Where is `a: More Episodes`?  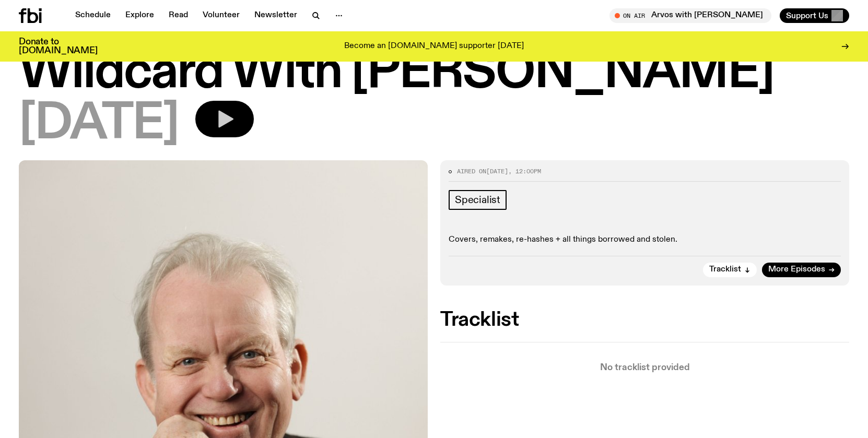 a: More Episodes is located at coordinates (802, 269).